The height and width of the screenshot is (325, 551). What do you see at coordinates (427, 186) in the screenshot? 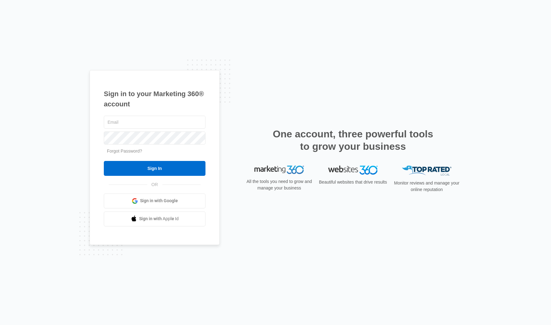
I see `p: Monitor reviews and manage your online reputation` at bounding box center [427, 186].